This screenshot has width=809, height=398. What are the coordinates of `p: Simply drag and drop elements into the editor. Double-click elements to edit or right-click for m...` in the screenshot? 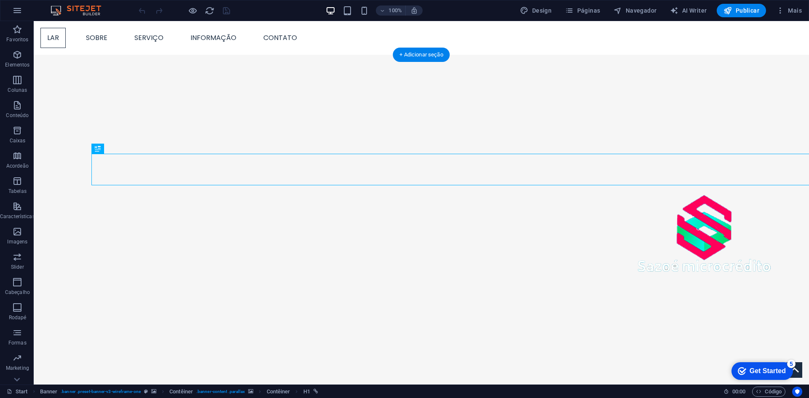 It's located at (63, 33).